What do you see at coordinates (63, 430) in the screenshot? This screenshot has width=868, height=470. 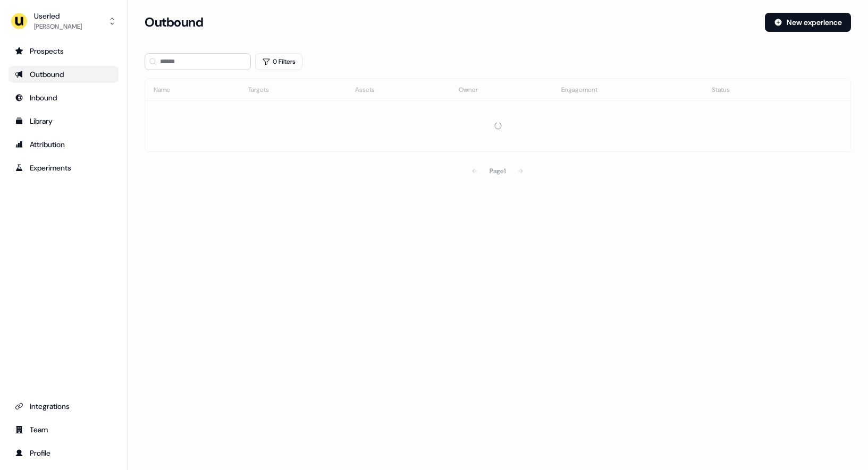 I see `div: Team` at bounding box center [63, 430].